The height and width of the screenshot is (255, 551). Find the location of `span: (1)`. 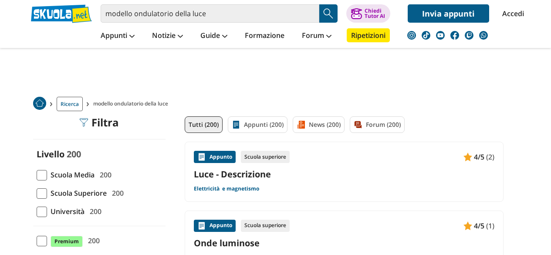

span: (1) is located at coordinates (490, 226).